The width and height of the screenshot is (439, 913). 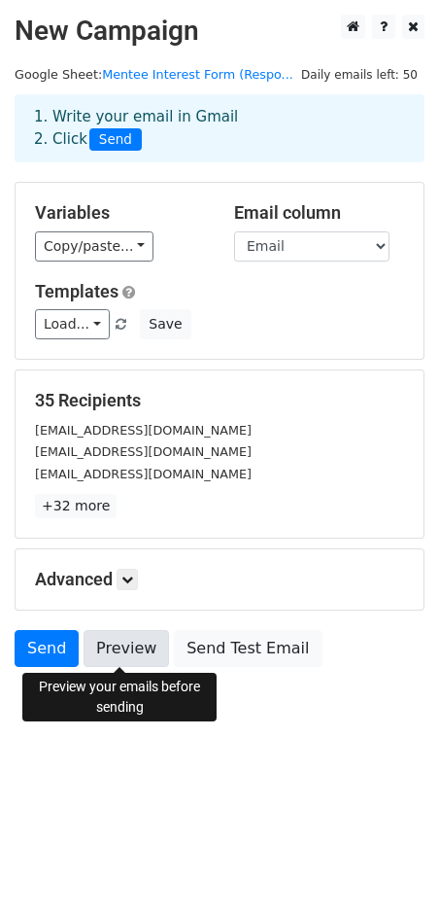 I want to click on span: Send, so click(x=116, y=140).